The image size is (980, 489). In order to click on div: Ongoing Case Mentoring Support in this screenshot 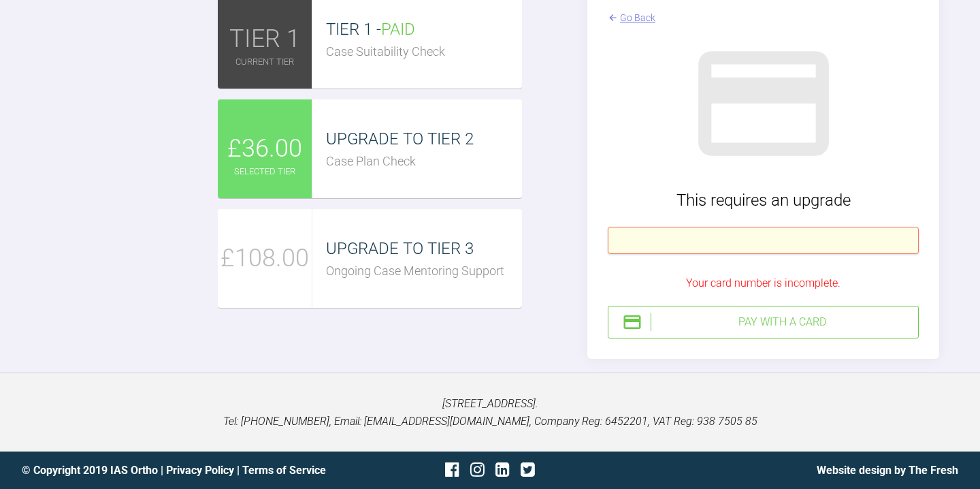, I will do `click(424, 271)`.